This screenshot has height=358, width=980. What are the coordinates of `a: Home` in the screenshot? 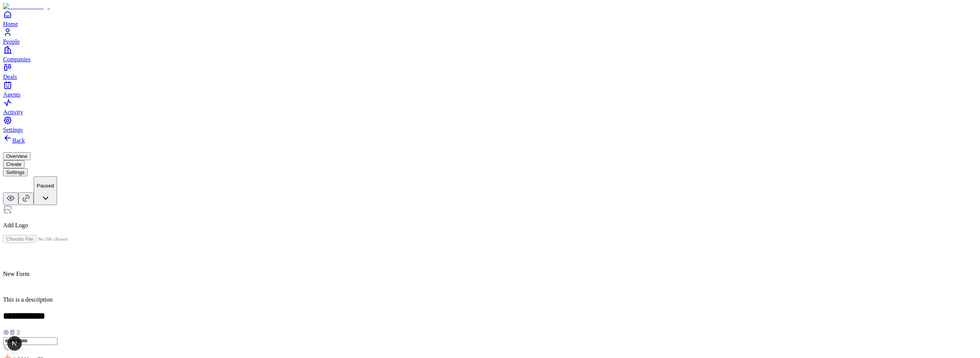 It's located at (490, 18).